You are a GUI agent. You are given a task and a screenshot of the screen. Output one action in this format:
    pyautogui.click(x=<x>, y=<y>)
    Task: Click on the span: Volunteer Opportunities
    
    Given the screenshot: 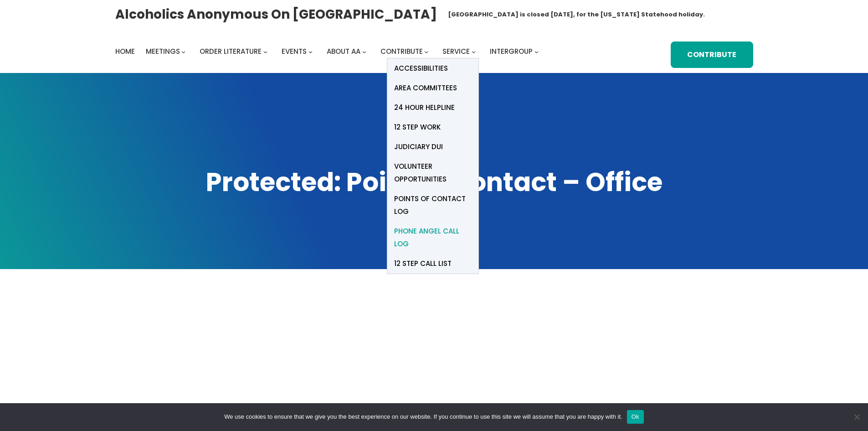 What is the action you would take?
    pyautogui.click(x=433, y=173)
    